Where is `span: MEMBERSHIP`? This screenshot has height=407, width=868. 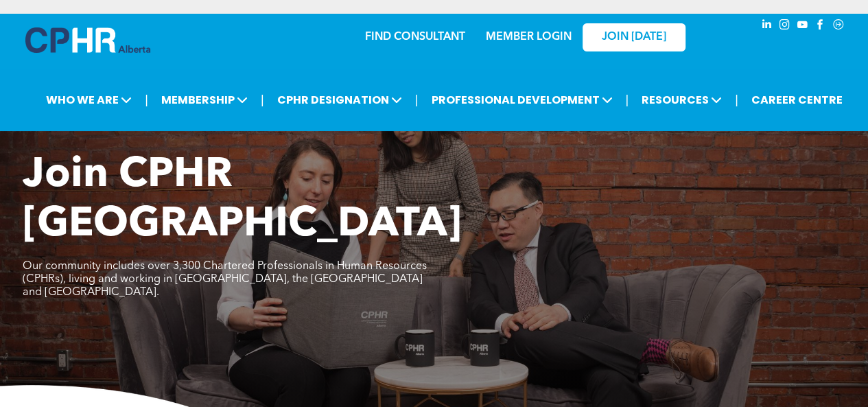
span: MEMBERSHIP is located at coordinates (204, 99).